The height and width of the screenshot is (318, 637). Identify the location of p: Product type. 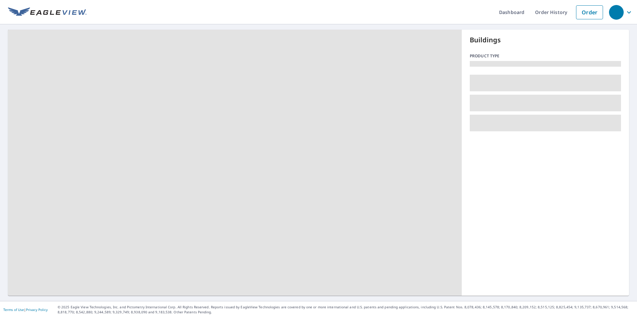
(545, 56).